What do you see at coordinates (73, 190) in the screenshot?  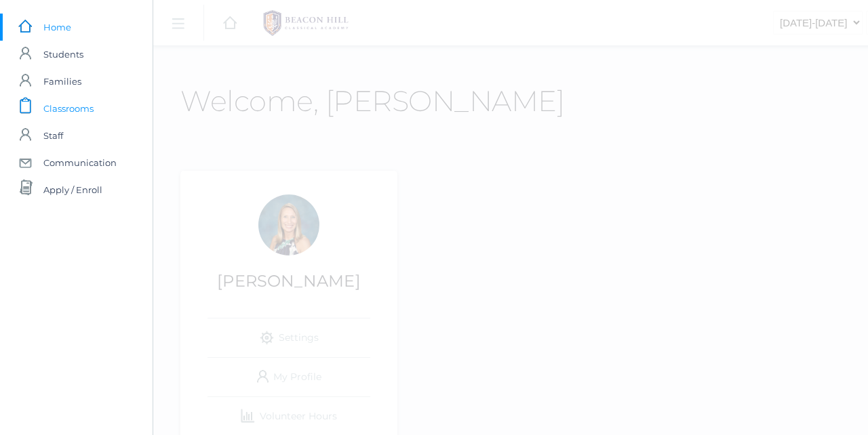 I see `span: Apply / Enroll` at bounding box center [73, 190].